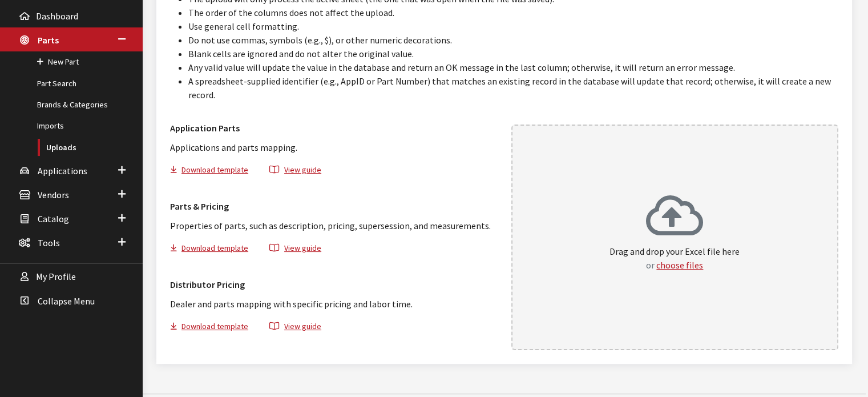  Describe the element at coordinates (62, 171) in the screenshot. I see `span: Applications` at that location.